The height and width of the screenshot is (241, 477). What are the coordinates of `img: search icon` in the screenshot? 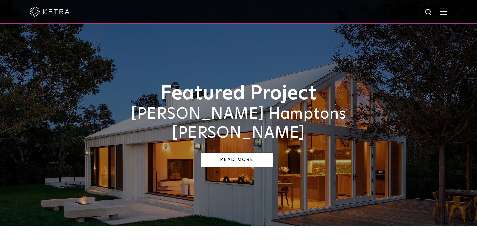 It's located at (428, 12).